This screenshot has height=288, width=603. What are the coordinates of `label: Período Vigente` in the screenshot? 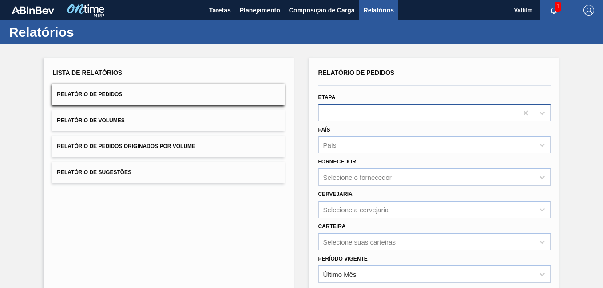 It's located at (343, 259).